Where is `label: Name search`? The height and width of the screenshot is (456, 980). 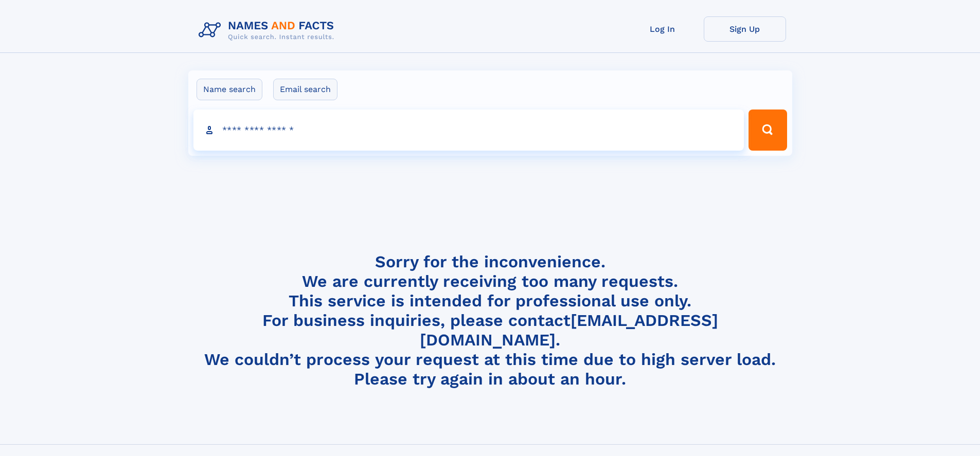 label: Name search is located at coordinates (230, 89).